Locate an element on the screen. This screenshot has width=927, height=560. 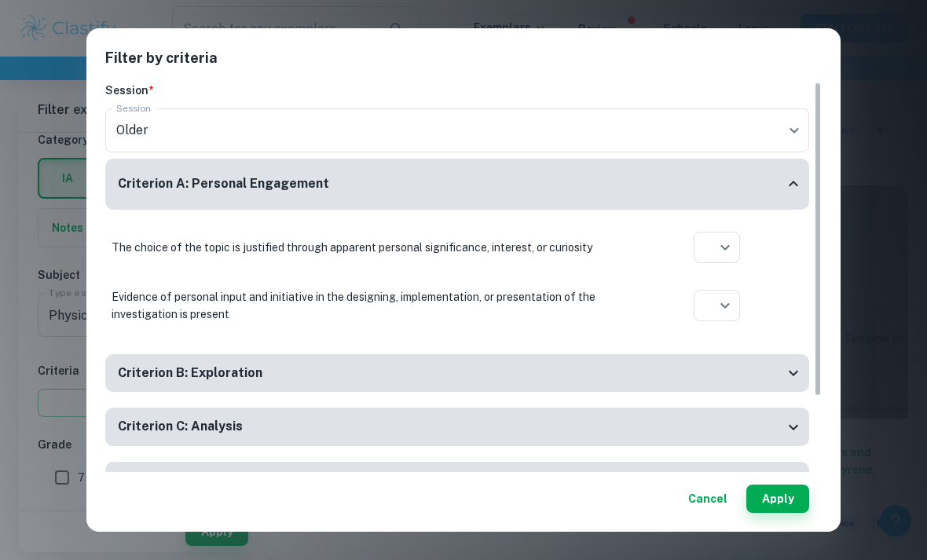
h6: Criterion C: Analysis is located at coordinates (180, 426).